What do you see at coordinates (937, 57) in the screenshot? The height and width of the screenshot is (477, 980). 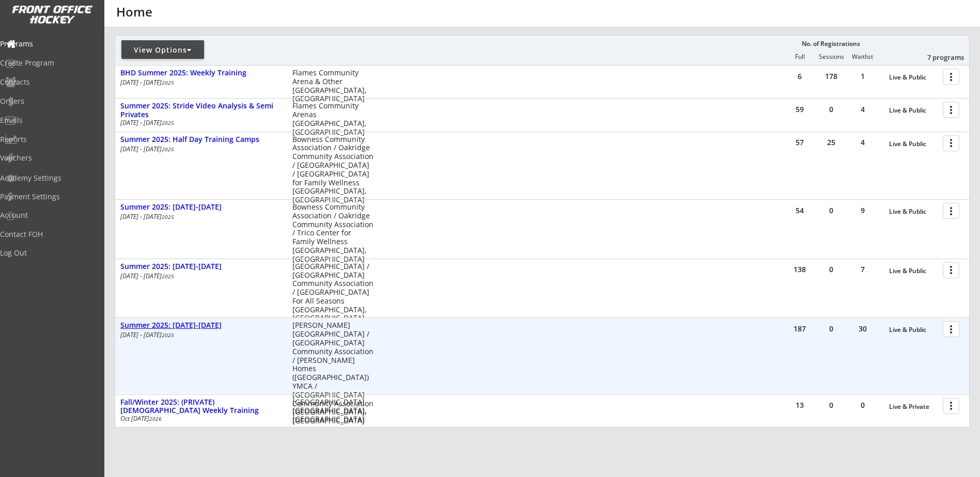 I see `div: 7 programs` at bounding box center [937, 57].